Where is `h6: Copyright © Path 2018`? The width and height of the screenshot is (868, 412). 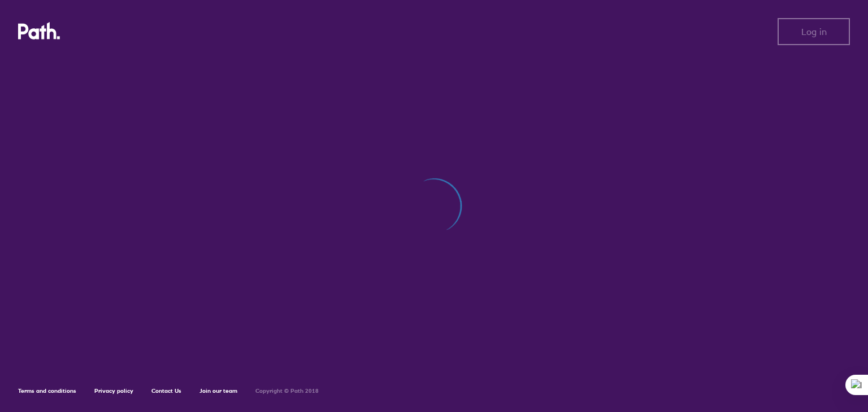
h6: Copyright © Path 2018 is located at coordinates (287, 391).